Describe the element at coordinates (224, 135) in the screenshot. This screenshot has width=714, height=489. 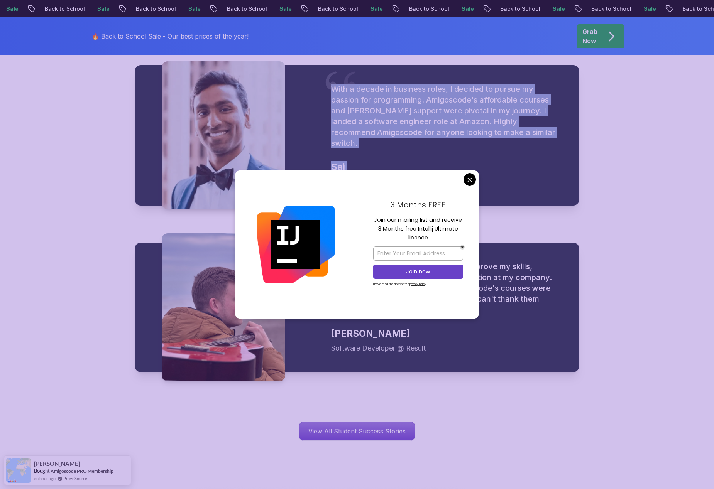
I see `img: Sai testimonial` at that location.